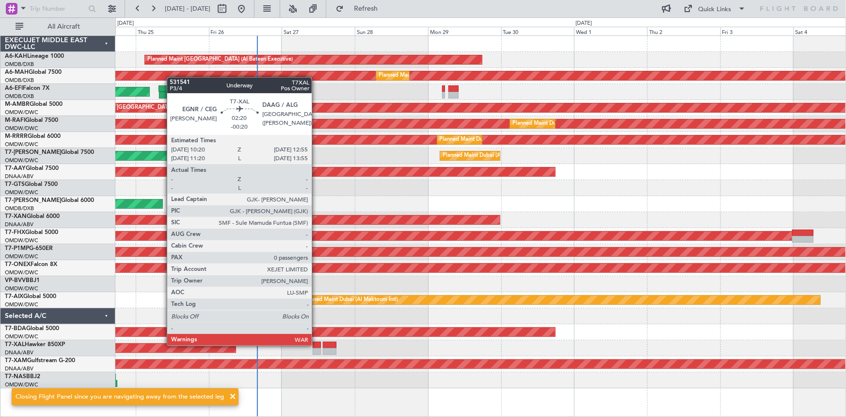  I want to click on a: T7-AIXGlobal 5000, so click(31, 296).